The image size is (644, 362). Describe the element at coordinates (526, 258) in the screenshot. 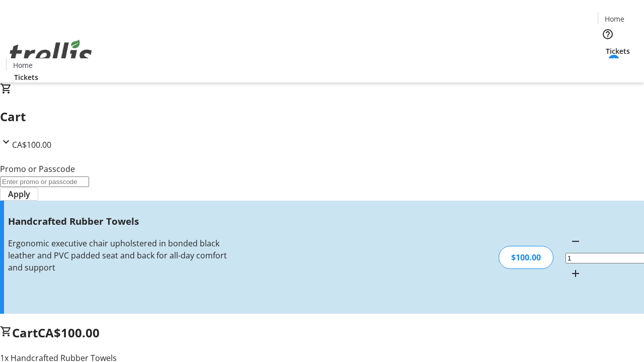

I see `div: $100.00` at that location.